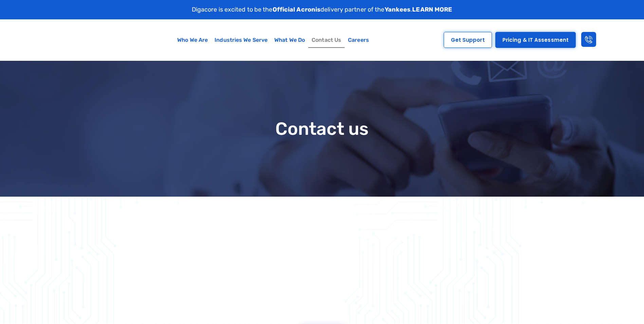 The height and width of the screenshot is (324, 644). What do you see at coordinates (290, 40) in the screenshot?
I see `a: What We Do` at bounding box center [290, 40].